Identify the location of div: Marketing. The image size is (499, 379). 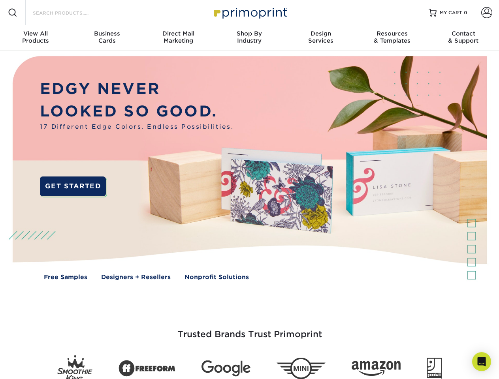
(178, 37).